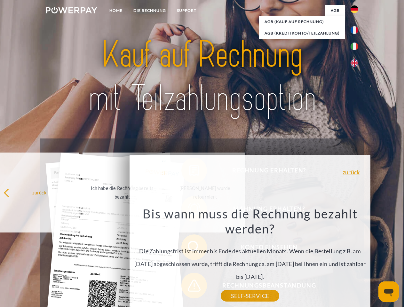  What do you see at coordinates (351, 172) in the screenshot?
I see `a: zurück` at bounding box center [351, 172].